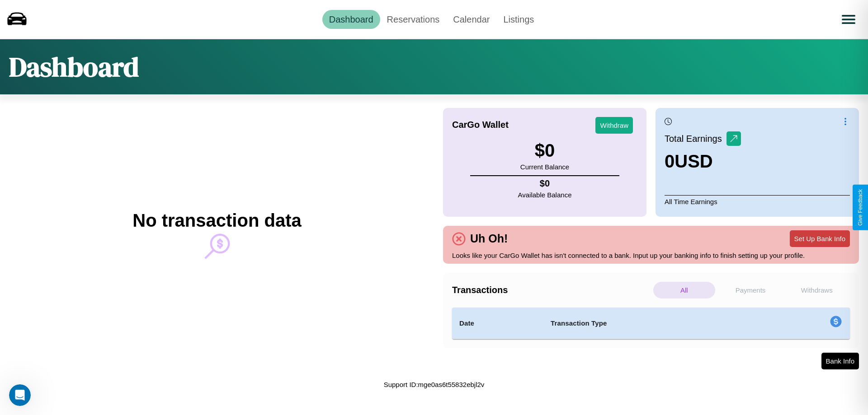 This screenshot has width=868, height=415. I want to click on a: Calendar, so click(471, 19).